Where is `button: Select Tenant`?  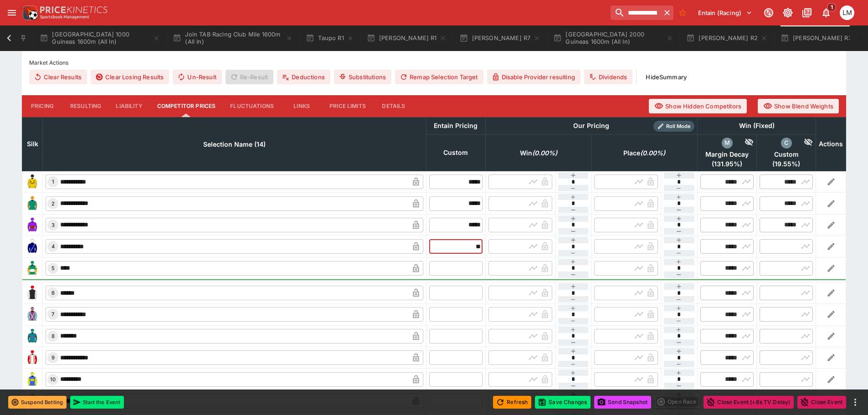 button: Select Tenant is located at coordinates (725, 13).